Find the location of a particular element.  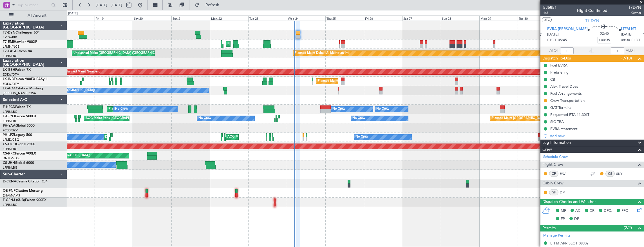

div: CS is located at coordinates (610, 173).